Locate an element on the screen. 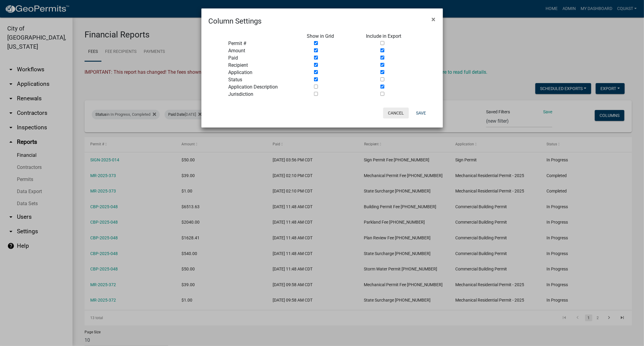 This screenshot has width=644, height=346. h4: Column Settings is located at coordinates (235, 21).